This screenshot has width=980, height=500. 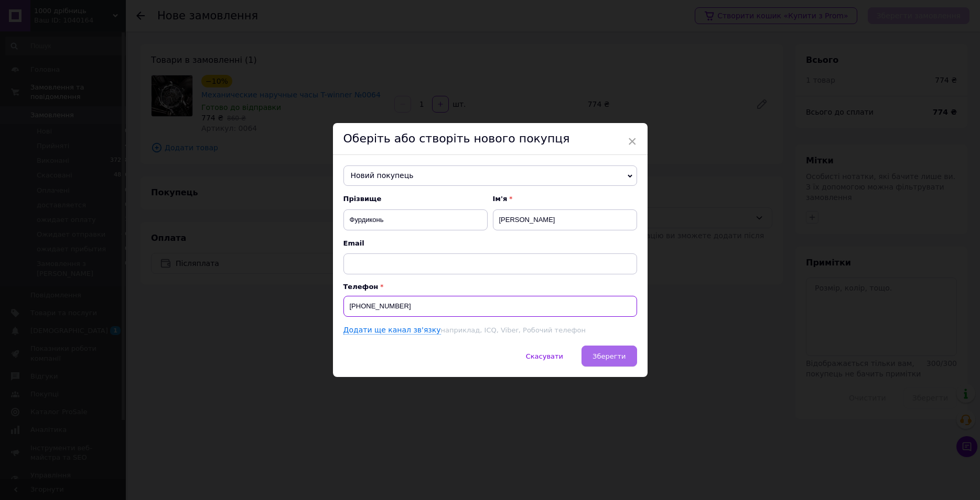 What do you see at coordinates (544, 356) in the screenshot?
I see `span: Скасувати` at bounding box center [544, 356].